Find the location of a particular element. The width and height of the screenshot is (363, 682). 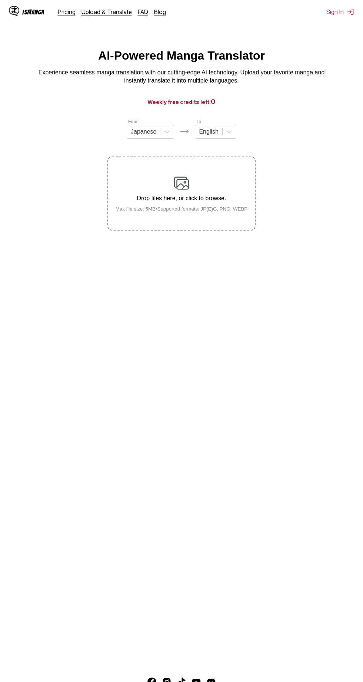

img: IsManga Logo is located at coordinates (14, 11).